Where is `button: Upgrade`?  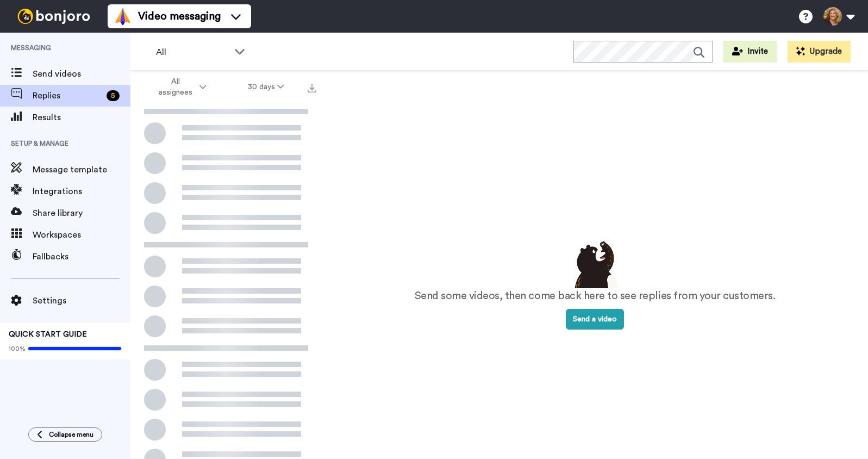 button: Upgrade is located at coordinates (819, 52).